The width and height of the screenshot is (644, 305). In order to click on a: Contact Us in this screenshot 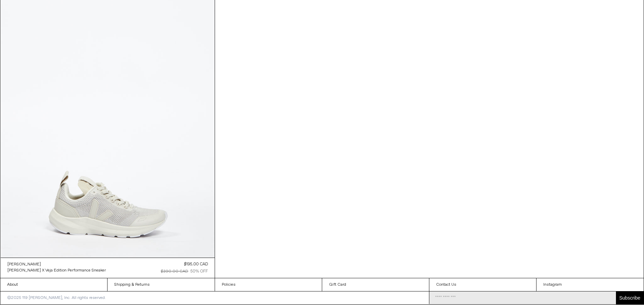, I will do `click(483, 285)`.